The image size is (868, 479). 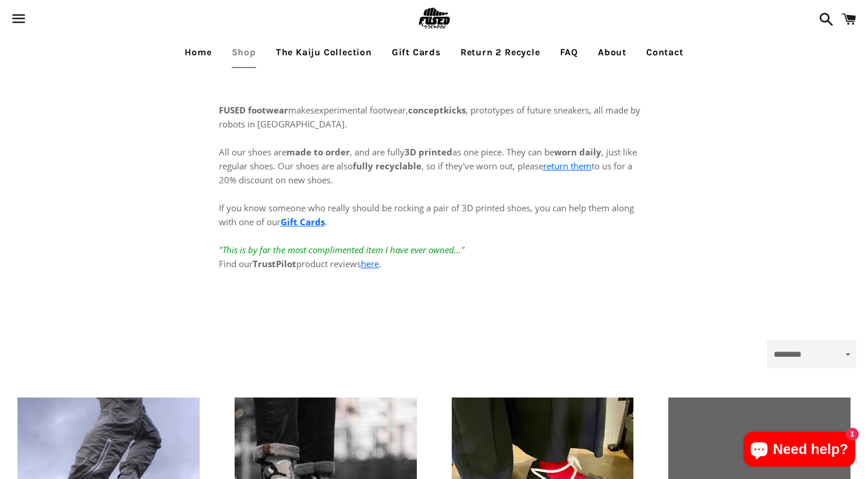 I want to click on em: "This is by far the most complimented item I have ever owned...", so click(x=342, y=250).